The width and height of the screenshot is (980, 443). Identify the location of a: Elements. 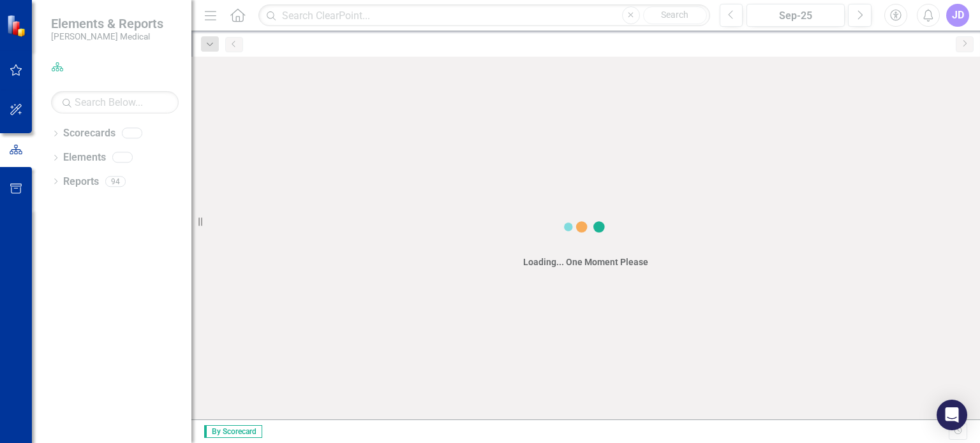
(84, 157).